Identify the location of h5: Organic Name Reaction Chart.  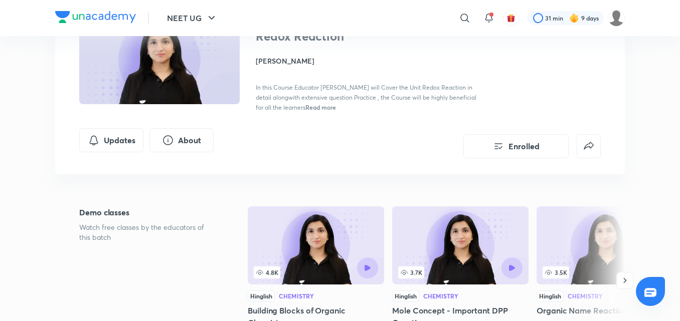
(605, 311).